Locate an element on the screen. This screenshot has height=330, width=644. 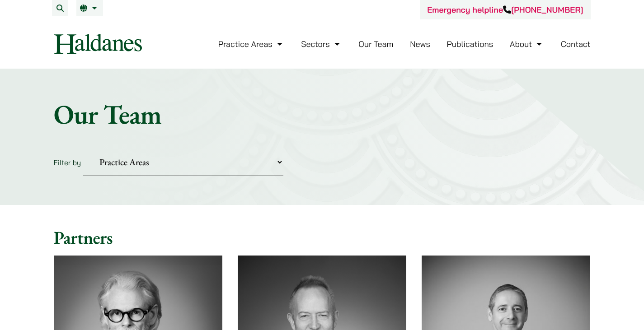
a: About is located at coordinates (527, 44).